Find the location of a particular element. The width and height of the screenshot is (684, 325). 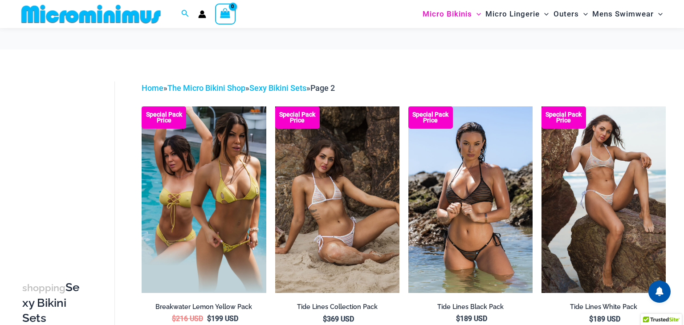

a: View Shopping Cart, empty is located at coordinates (225, 14).